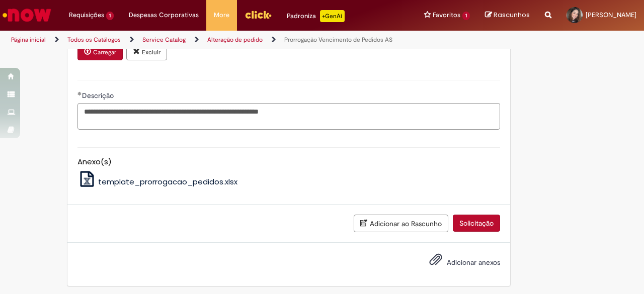 Image resolution: width=644 pixels, height=294 pixels. I want to click on span: Adicionar anexos, so click(473, 262).